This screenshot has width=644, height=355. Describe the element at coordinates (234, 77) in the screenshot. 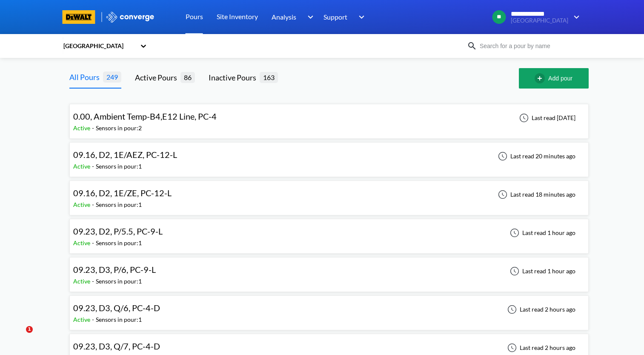

I see `div: Inactive Pours` at that location.